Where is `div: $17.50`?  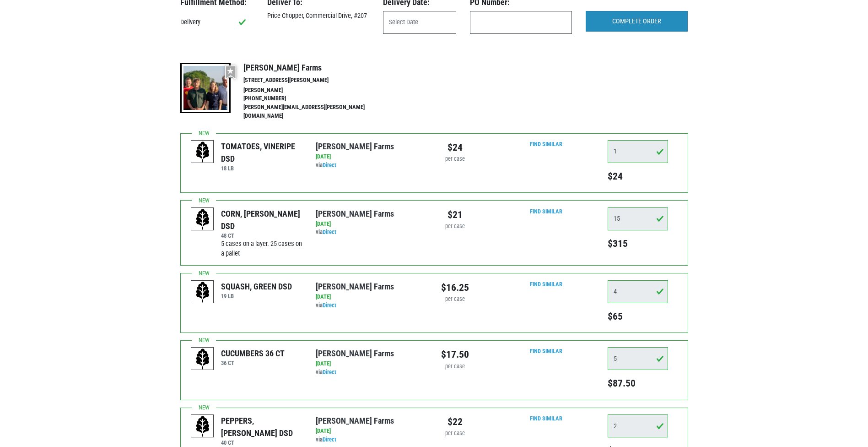 div: $17.50 is located at coordinates (455, 354).